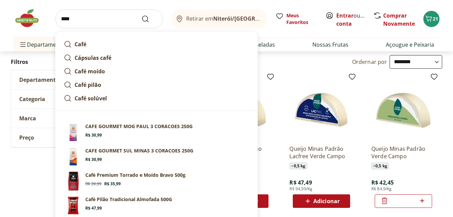  Describe the element at coordinates (28, 118) in the screenshot. I see `span: Marca` at that location.